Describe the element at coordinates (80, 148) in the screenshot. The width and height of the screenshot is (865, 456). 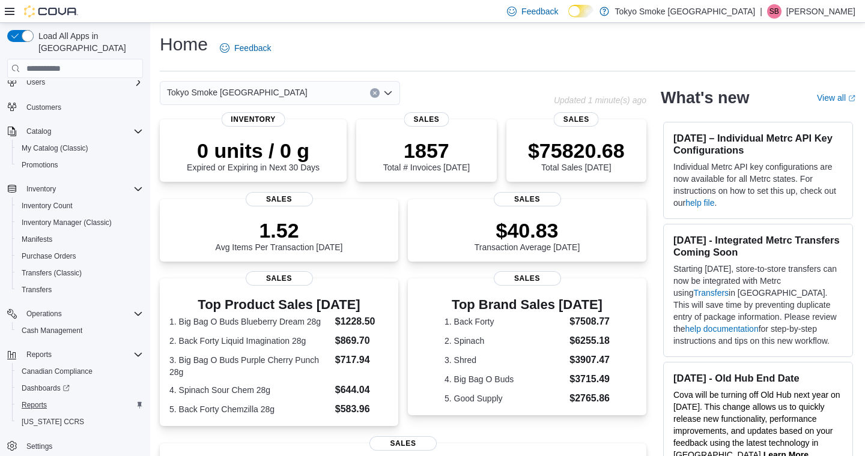
I see `span: My Catalog (Classic)` at that location.